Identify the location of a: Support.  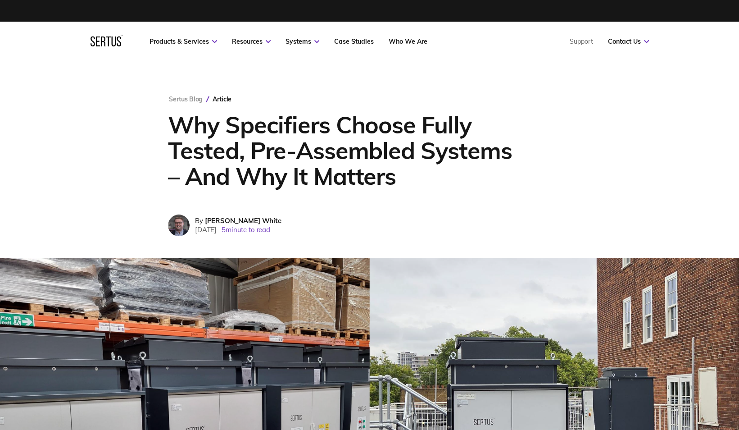
(582, 41).